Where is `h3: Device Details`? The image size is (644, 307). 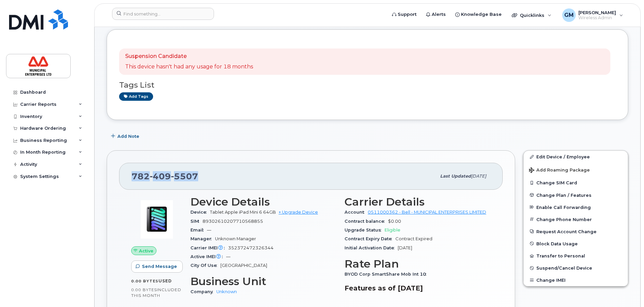 h3: Device Details is located at coordinates (264, 202).